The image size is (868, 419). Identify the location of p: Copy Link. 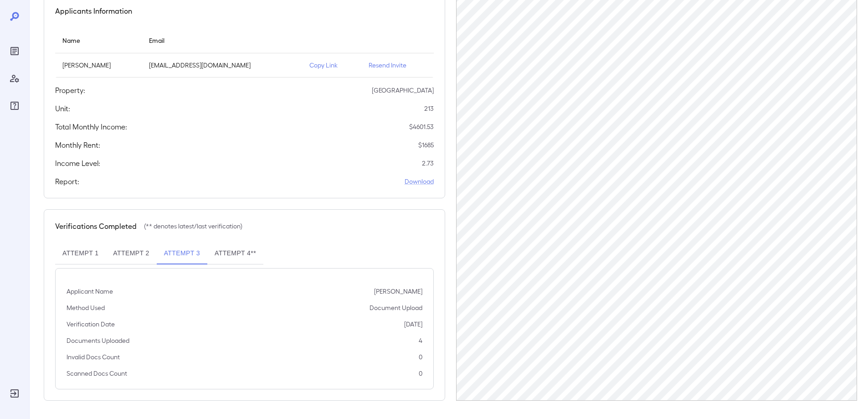
(331, 65).